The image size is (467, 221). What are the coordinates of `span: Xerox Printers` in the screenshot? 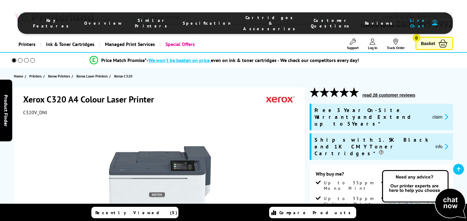 It's located at (59, 76).